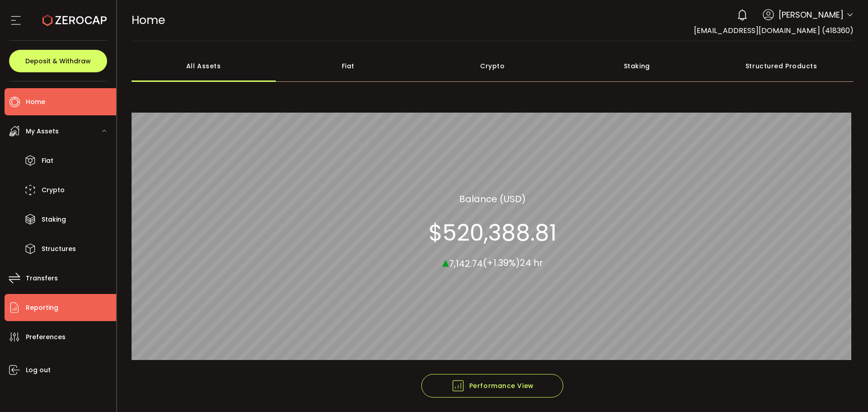 This screenshot has width=868, height=412. Describe the element at coordinates (42, 131) in the screenshot. I see `span: My Assets` at that location.